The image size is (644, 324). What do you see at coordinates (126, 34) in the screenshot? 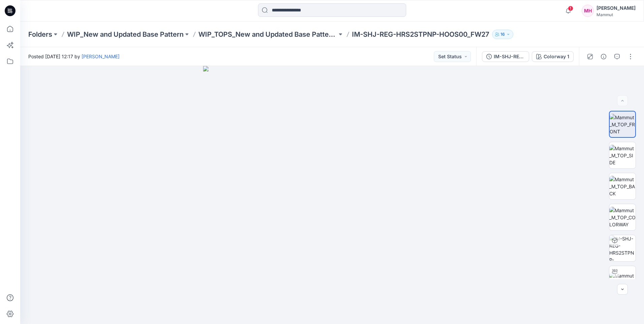
I see `a: WIP_New and Updated Base Pattern` at bounding box center [126, 34].